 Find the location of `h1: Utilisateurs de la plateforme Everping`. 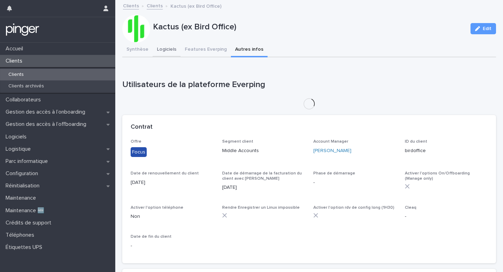

h1: Utilisateurs de la plateforme Everping is located at coordinates (309, 85).